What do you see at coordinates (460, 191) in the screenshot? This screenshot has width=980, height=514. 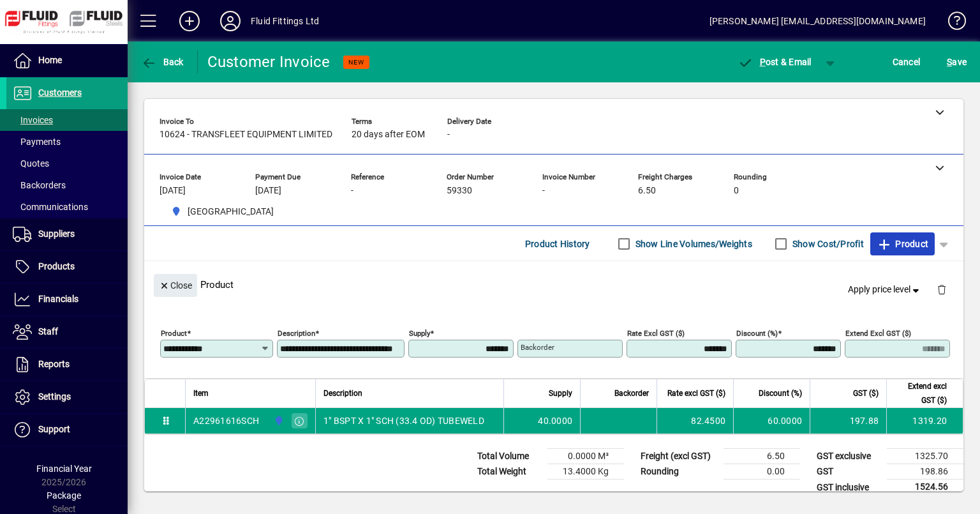 I see `span: 59330` at bounding box center [460, 191].